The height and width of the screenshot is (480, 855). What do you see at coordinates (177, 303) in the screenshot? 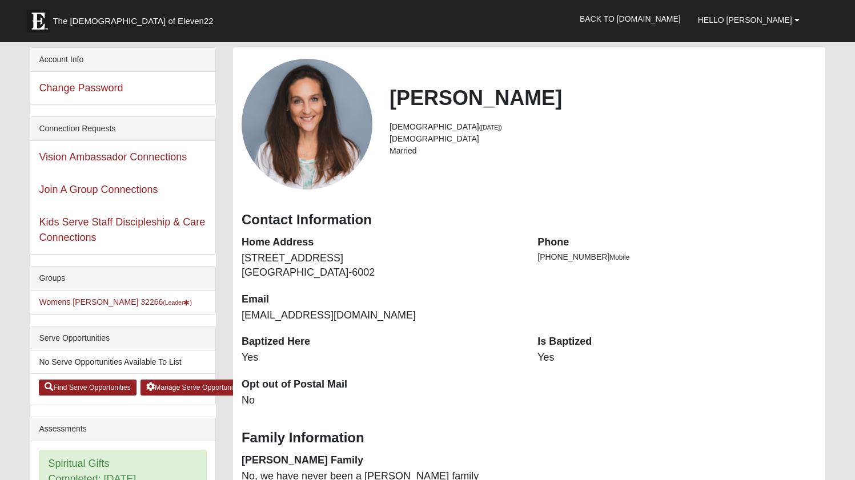
I see `small: (Leader )` at bounding box center [177, 303].